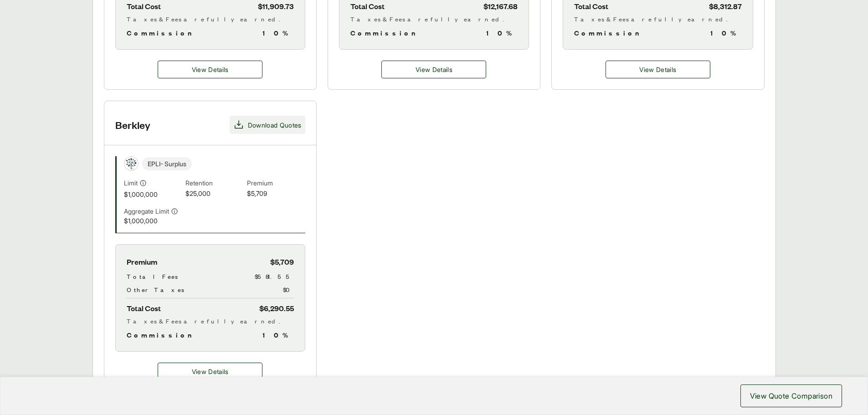 This screenshot has width=868, height=415. I want to click on span: $6,290.55, so click(276, 308).